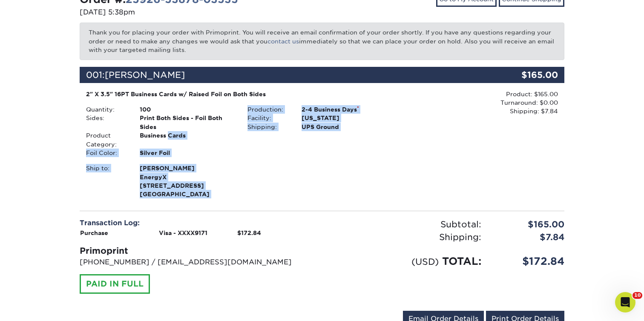  Describe the element at coordinates (284, 42) in the screenshot. I see `a: contact us` at that location.